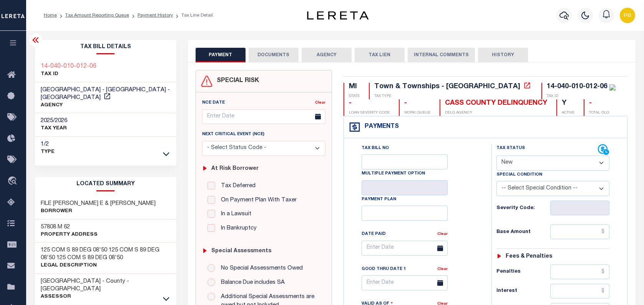 The image size is (644, 305). I want to click on label: Next Critical Event (NCE), so click(234, 134).